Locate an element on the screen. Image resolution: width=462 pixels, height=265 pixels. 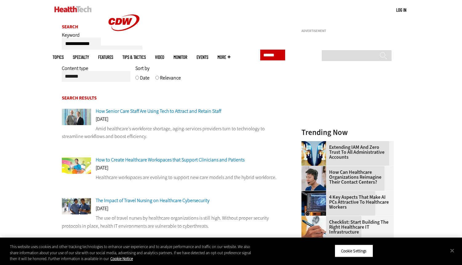
a: Features is located at coordinates (106, 57).